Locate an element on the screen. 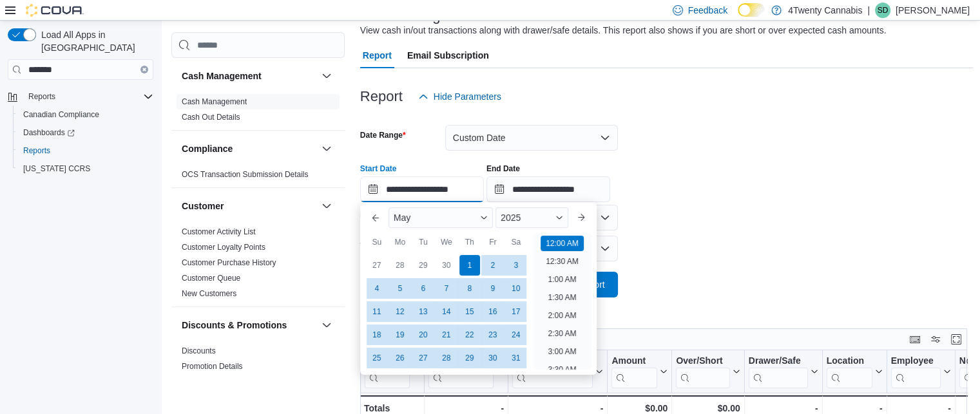  a: Canadian Compliance is located at coordinates (61, 114).